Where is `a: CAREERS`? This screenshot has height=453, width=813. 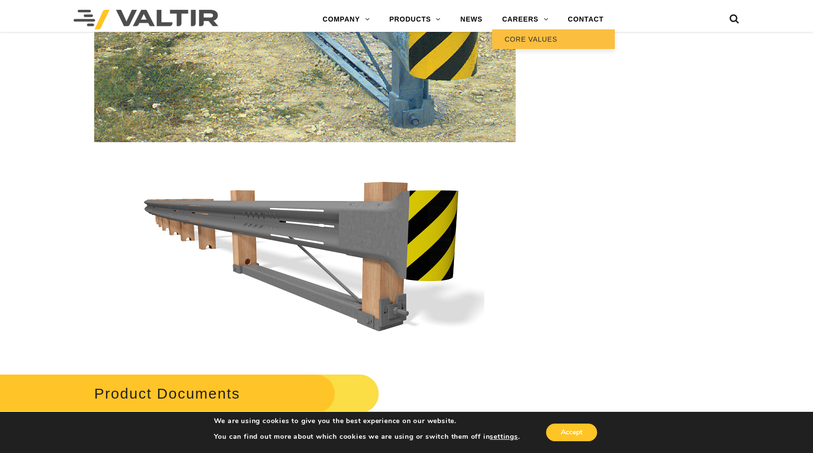
a: CAREERS is located at coordinates (525, 20).